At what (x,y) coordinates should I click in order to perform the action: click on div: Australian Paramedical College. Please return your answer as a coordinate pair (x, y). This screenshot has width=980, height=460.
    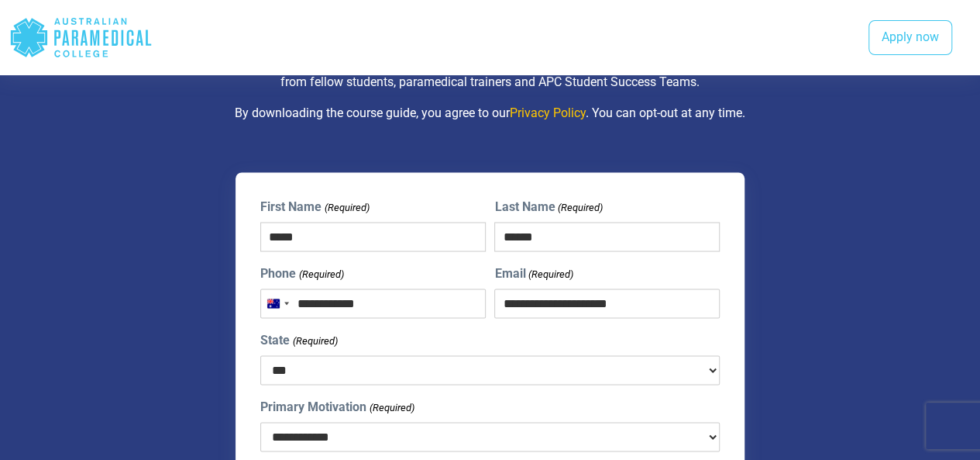
    Looking at the image, I should click on (81, 38).